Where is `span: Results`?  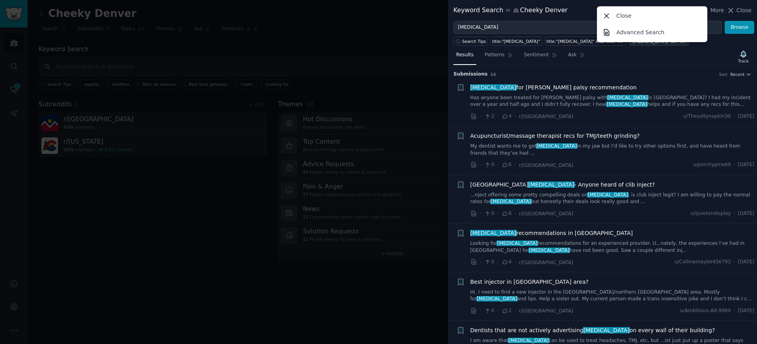 span: Results is located at coordinates (465, 55).